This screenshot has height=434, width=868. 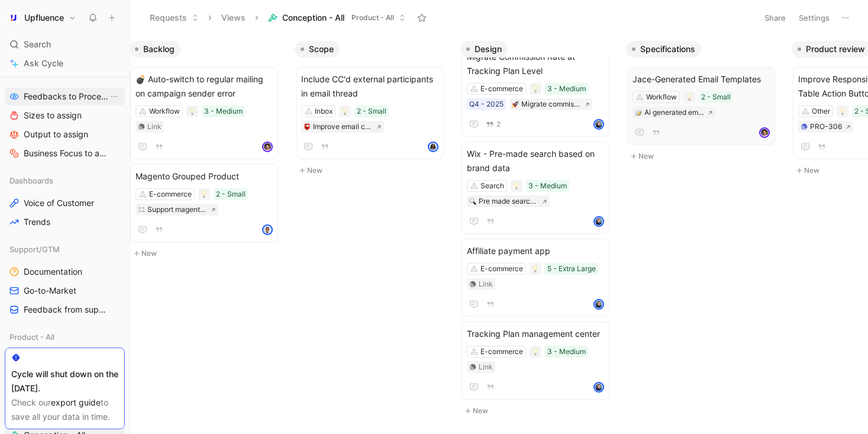 What do you see at coordinates (775, 18) in the screenshot?
I see `button: Share` at bounding box center [775, 18].